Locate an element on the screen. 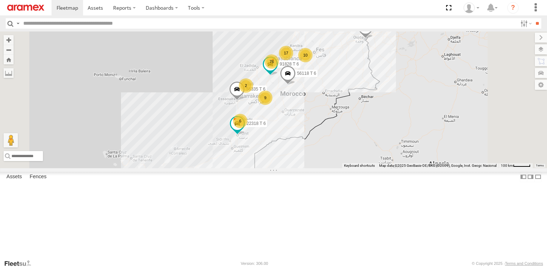  div: Emad Mabrouk is located at coordinates (471, 8).